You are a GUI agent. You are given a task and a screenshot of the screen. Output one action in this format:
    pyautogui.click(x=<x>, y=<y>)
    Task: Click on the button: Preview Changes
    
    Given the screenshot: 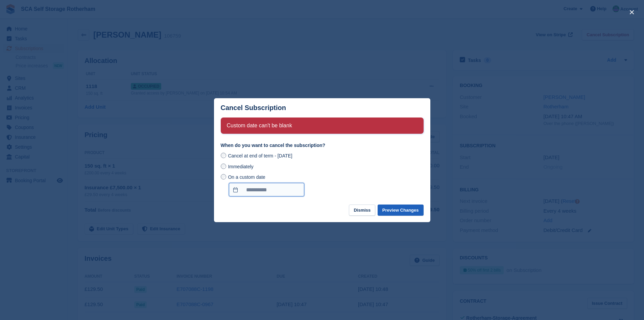 What is the action you would take?
    pyautogui.click(x=401, y=210)
    